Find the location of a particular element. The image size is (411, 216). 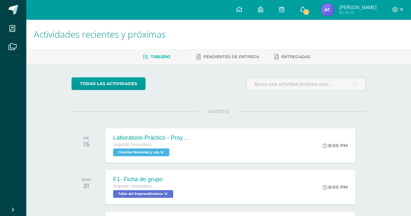

span: AGOSTO is located at coordinates (219, 111).